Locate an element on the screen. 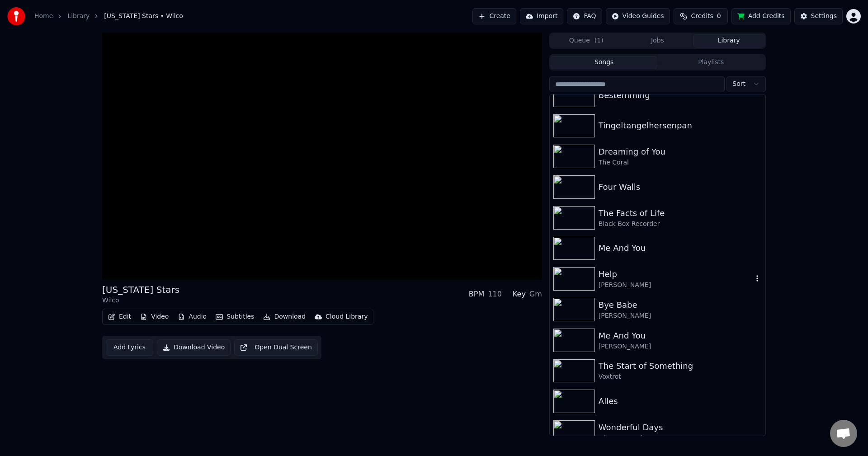  a: Home is located at coordinates (43, 16).